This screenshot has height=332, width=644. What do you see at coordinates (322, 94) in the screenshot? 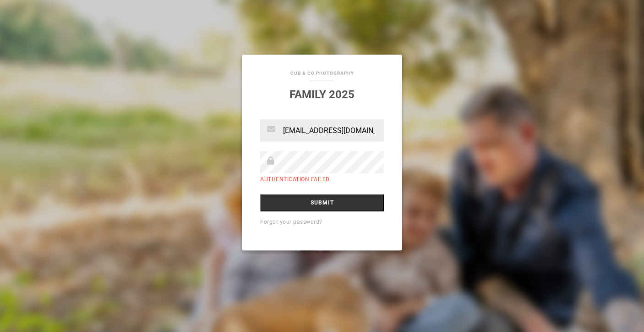
I see `a: Family 2025` at bounding box center [322, 94].